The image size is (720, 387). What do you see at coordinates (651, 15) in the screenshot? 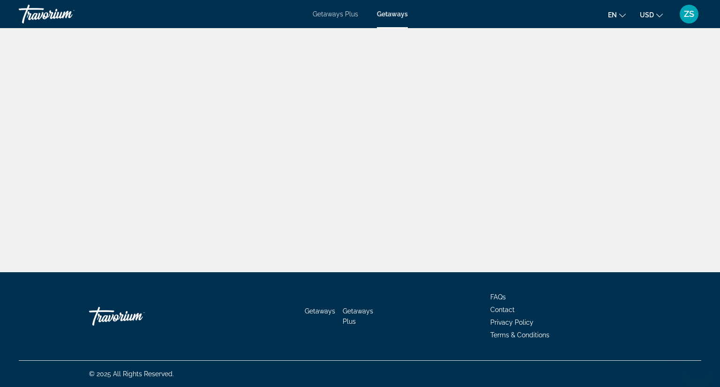
I see `button: Change currency` at bounding box center [651, 15].